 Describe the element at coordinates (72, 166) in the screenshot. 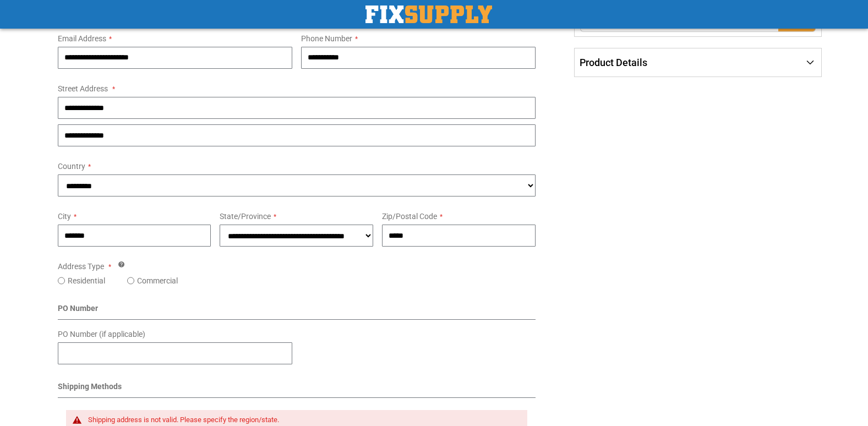

I see `span: Country` at that location.